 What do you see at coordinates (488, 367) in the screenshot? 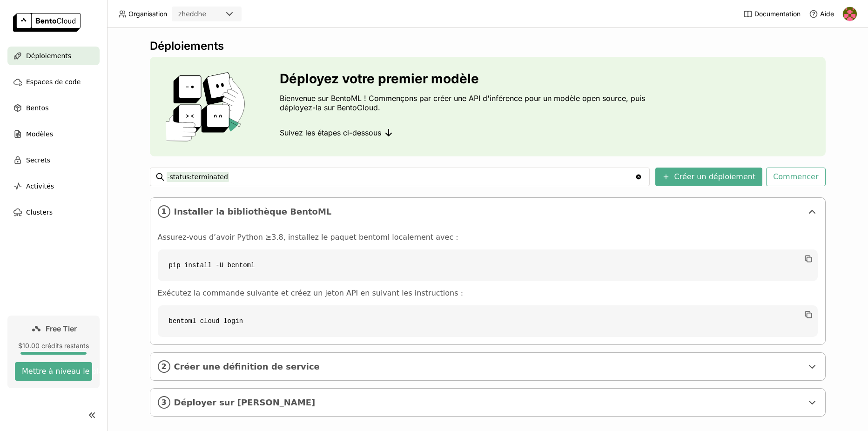
I see `span: Créer une définition de service` at bounding box center [488, 367].